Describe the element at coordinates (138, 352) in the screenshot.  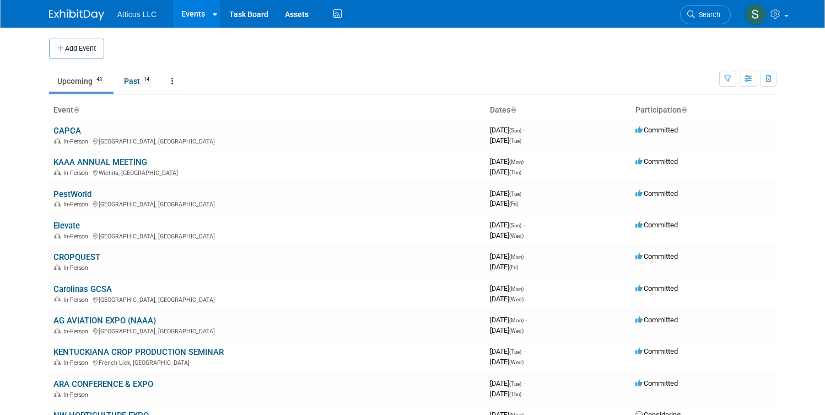
I see `a: KENTUCKIANA CROP PRODUCTION SEMINAR` at that location.